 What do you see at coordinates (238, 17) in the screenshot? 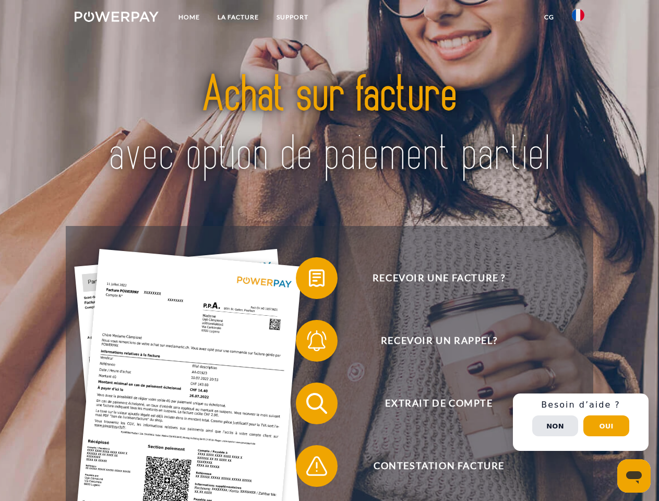
I see `a: LA FACTURE` at bounding box center [238, 17].